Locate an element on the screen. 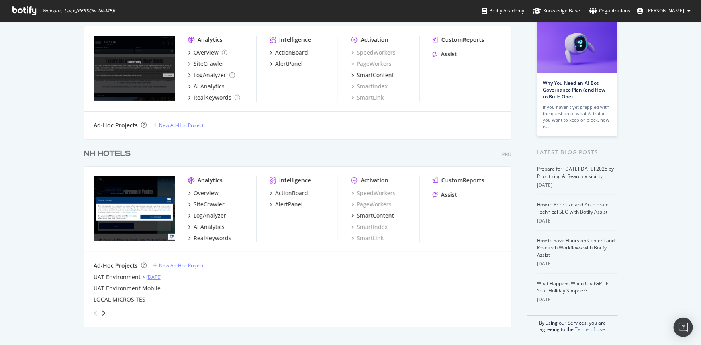 This screenshot has height=345, width=701. div: Pro is located at coordinates (506, 154).